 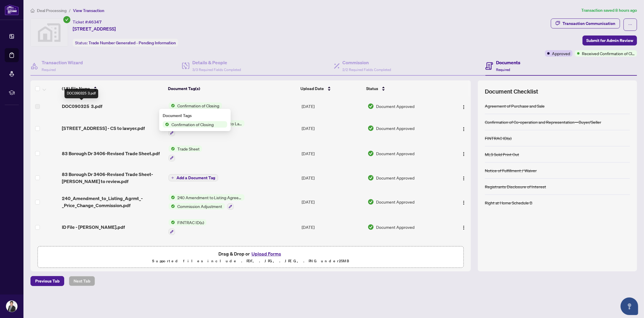 I want to click on button: Submit for Admin Review, so click(x=610, y=40).